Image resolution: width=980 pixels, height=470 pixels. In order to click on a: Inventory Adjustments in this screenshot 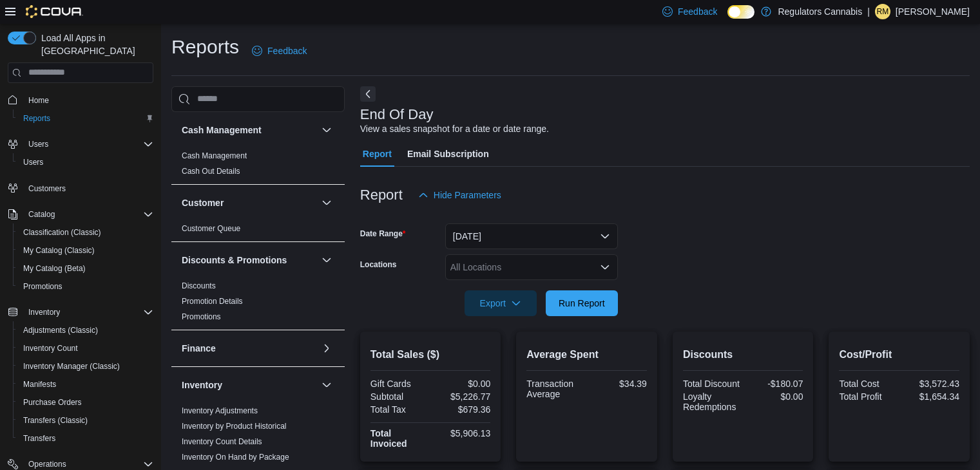, I will do `click(220, 411)`.